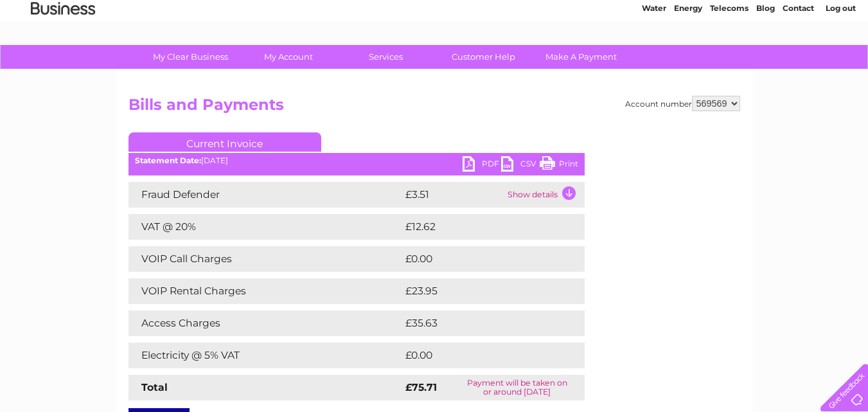 The width and height of the screenshot is (868, 412). What do you see at coordinates (168, 160) in the screenshot?
I see `b: Statement Date:` at bounding box center [168, 160].